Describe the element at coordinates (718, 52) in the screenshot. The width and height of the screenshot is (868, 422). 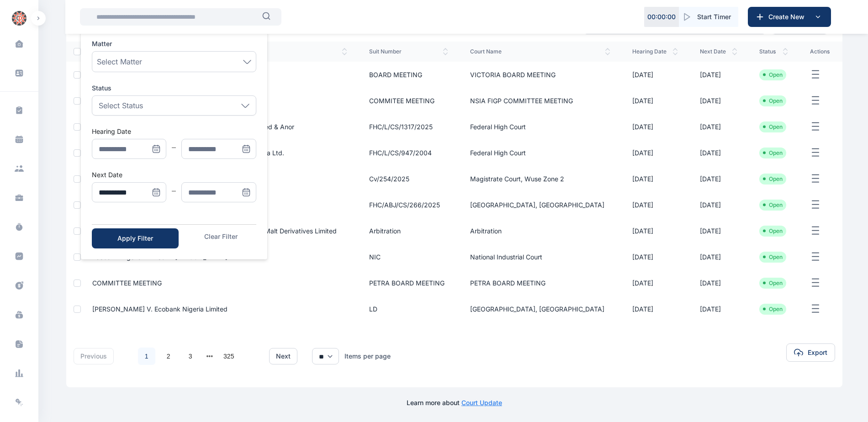
I see `span: next date` at that location.